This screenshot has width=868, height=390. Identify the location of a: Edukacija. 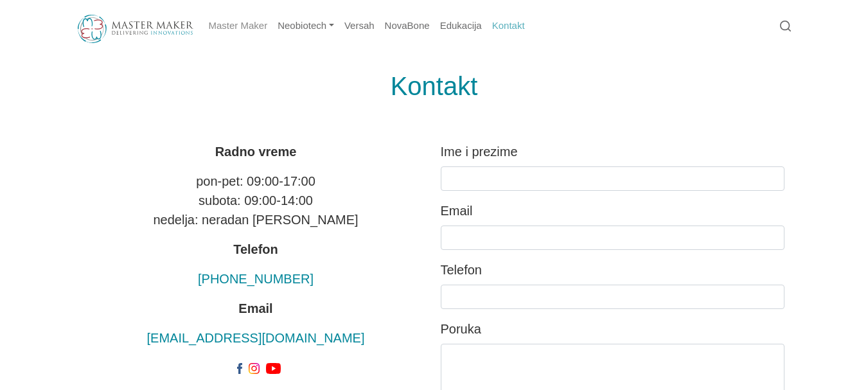
(461, 26).